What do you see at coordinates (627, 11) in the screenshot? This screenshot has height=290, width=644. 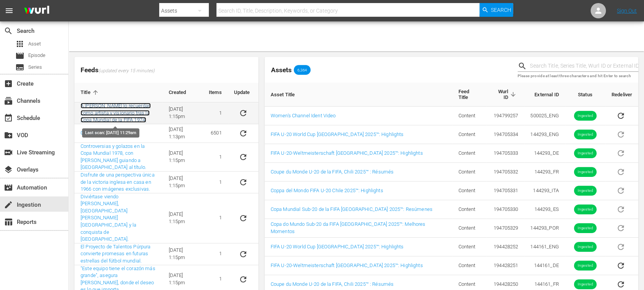 I see `a: Sign Out` at bounding box center [627, 11].